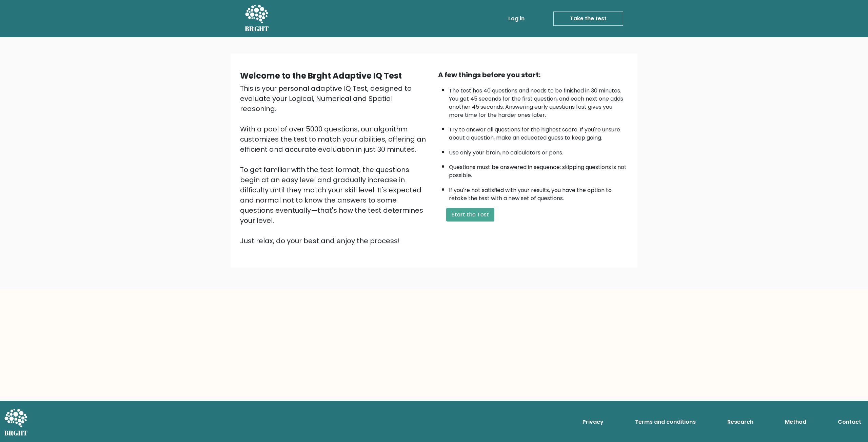 Image resolution: width=868 pixels, height=442 pixels. What do you see at coordinates (795, 422) in the screenshot?
I see `a: Method` at bounding box center [795, 422].